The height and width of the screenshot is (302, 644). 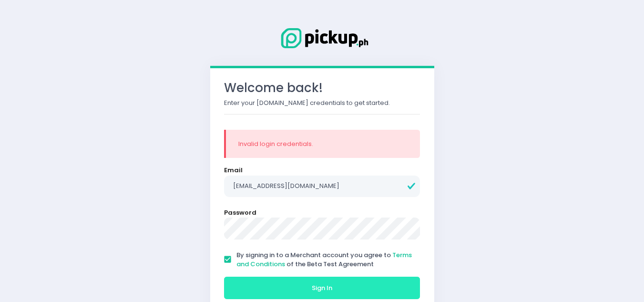 What do you see at coordinates (240, 213) in the screenshot?
I see `label: Password` at bounding box center [240, 213].